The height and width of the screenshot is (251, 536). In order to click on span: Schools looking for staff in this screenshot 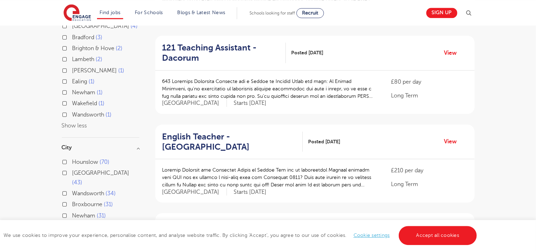, I will do `click(272, 13)`.